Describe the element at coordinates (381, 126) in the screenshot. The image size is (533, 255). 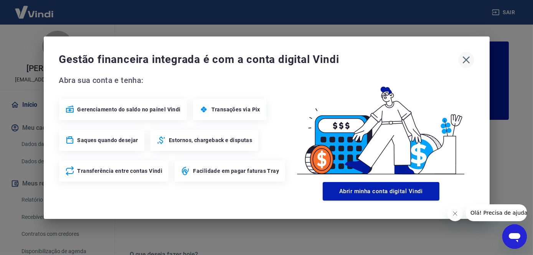
I see `img: Good Billing` at that location.